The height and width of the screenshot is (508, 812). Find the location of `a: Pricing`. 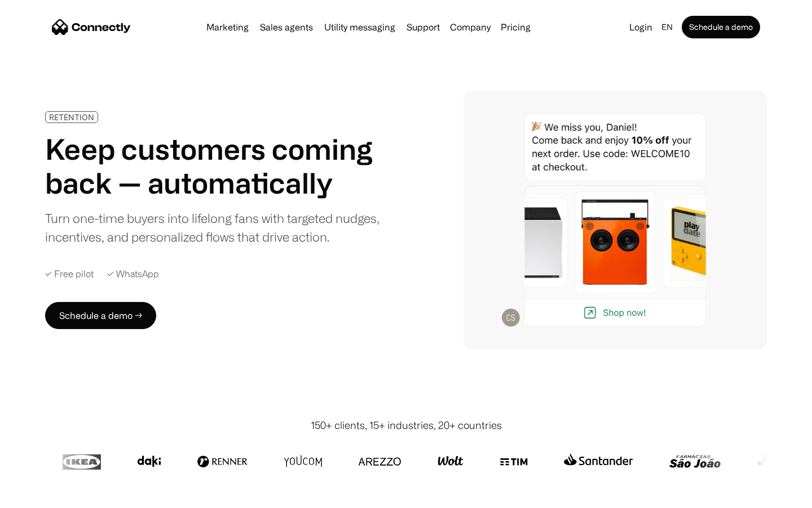

a: Pricing is located at coordinates (515, 27).